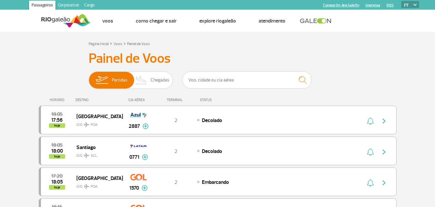  Describe the element at coordinates (217, 59) in the screenshot. I see `h3: Painel de Voos` at that location.